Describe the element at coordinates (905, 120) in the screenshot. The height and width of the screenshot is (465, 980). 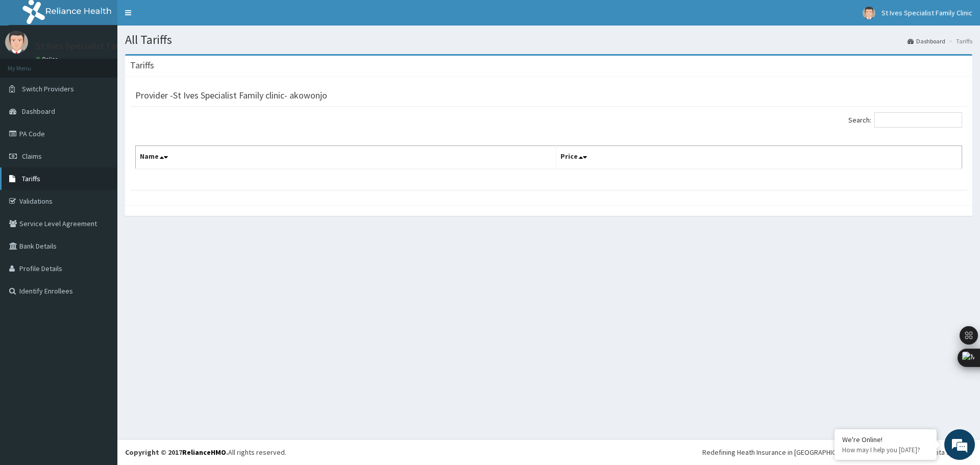
I see `label: Search:` at that location.